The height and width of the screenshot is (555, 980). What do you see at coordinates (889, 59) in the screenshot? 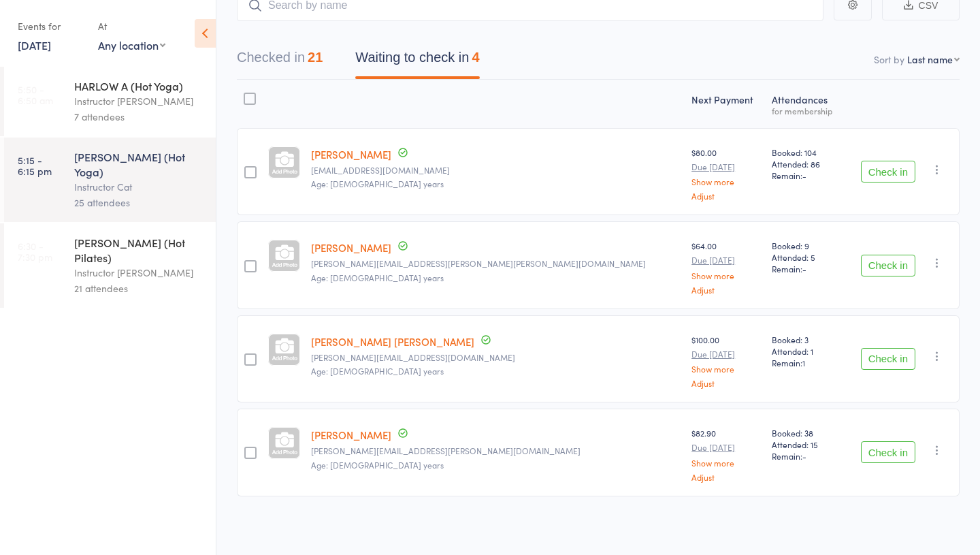
I see `label: Sort by` at bounding box center [889, 59].